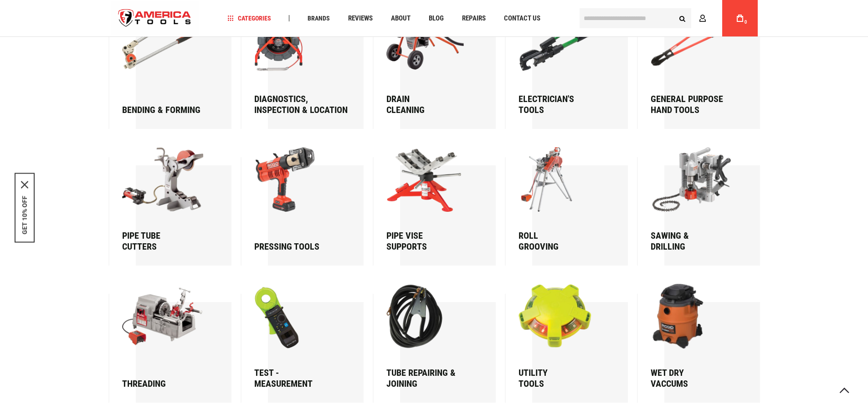  Describe the element at coordinates (298, 336) in the screenshot. I see `a: Test -Measurement` at that location.